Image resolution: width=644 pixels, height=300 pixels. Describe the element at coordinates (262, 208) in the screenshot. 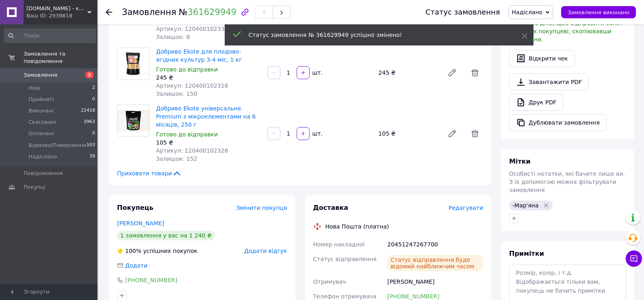

I see `span: Змінити покупця` at that location.